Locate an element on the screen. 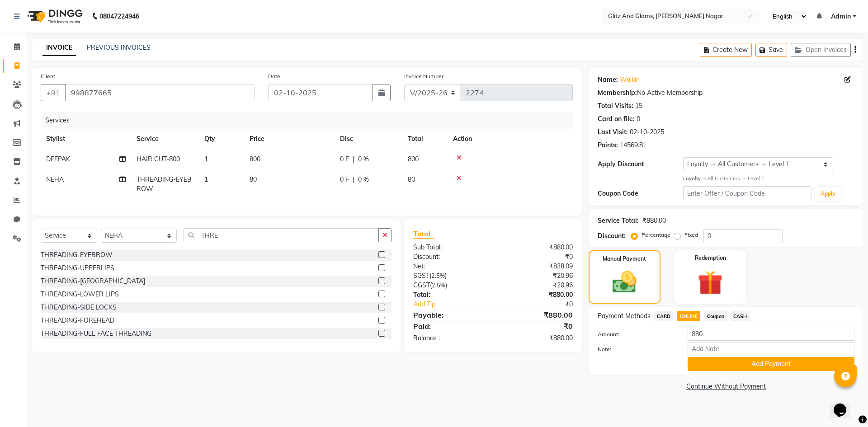 The width and height of the screenshot is (868, 427). div: 15 is located at coordinates (639, 106).